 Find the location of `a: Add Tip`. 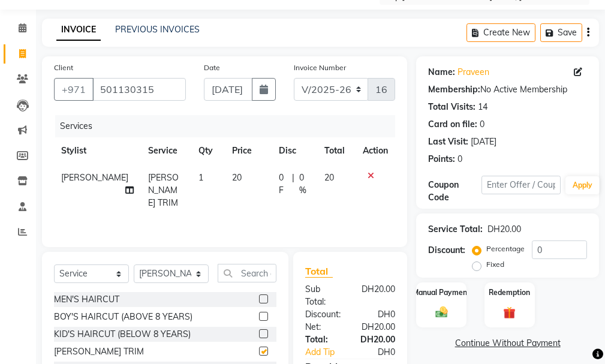

a: Add Tip is located at coordinates (328, 352).